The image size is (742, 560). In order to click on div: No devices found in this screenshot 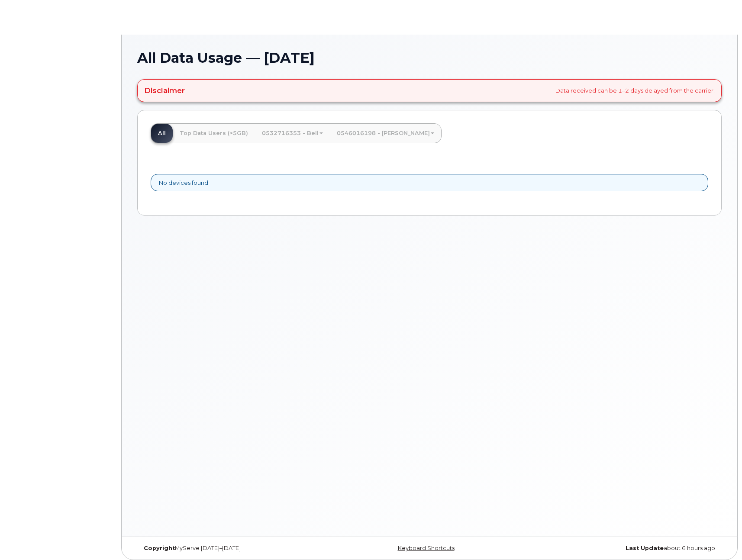, I will do `click(429, 183)`.